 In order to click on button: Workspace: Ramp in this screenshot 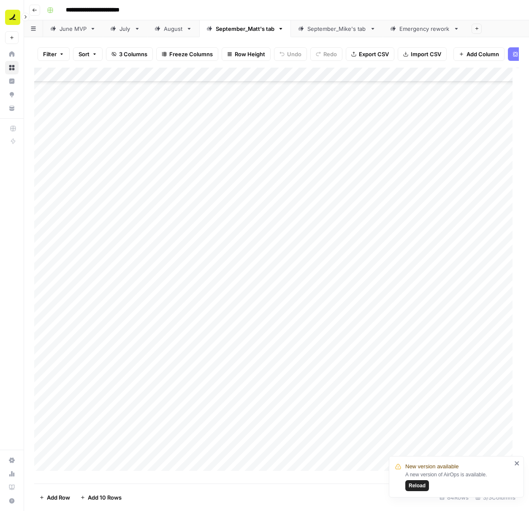, I will do `click(12, 17)`.